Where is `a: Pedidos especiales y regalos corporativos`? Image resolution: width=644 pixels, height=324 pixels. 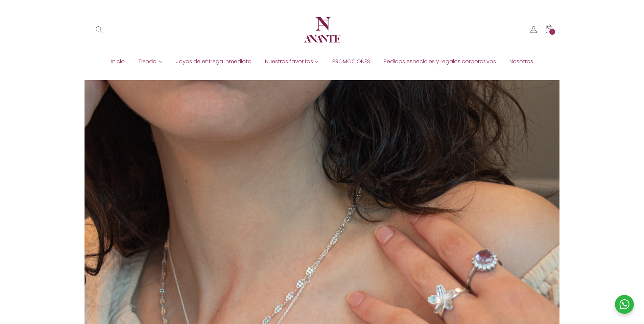 a: Pedidos especiales y regalos corporativos is located at coordinates (440, 62).